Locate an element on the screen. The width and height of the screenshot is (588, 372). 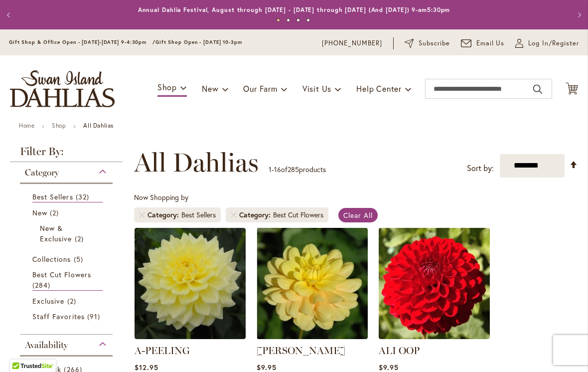
button: 4 of 4 is located at coordinates (308, 20).